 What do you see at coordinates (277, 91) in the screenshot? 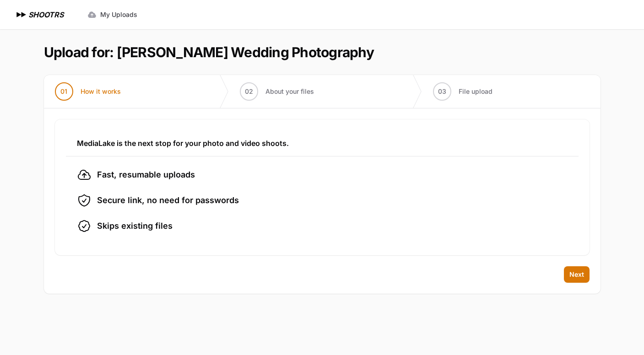
I see `button: 02 About your files` at bounding box center [277, 91].